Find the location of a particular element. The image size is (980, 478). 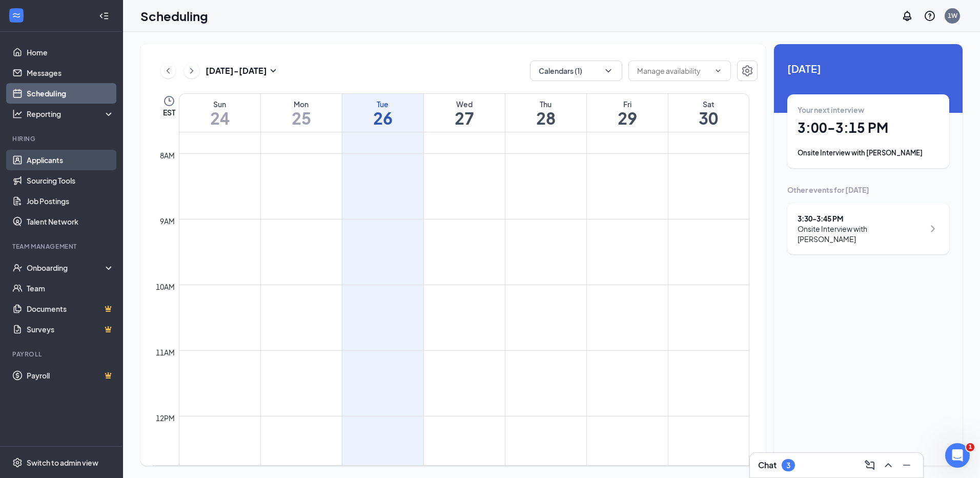

button: Calendars (1)ChevronDown is located at coordinates (576, 71).